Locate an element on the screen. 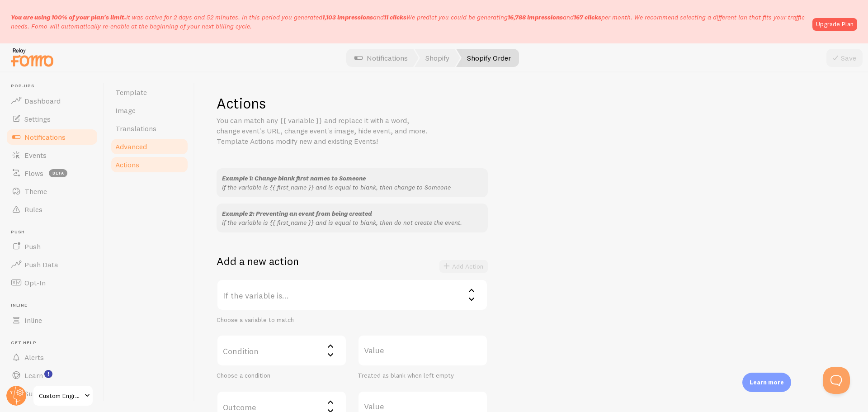 The width and height of the screenshot is (868, 412). p: Learn more is located at coordinates (767, 382).